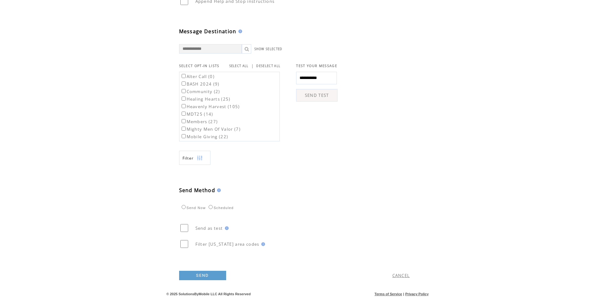  What do you see at coordinates (239, 66) in the screenshot?
I see `a: SELECT ALL` at bounding box center [239, 66].